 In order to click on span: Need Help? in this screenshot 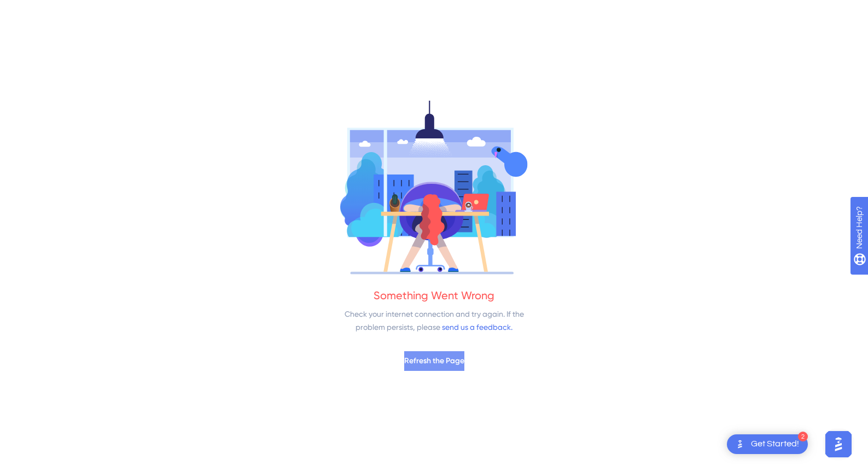, I will do `click(47, 9)`.